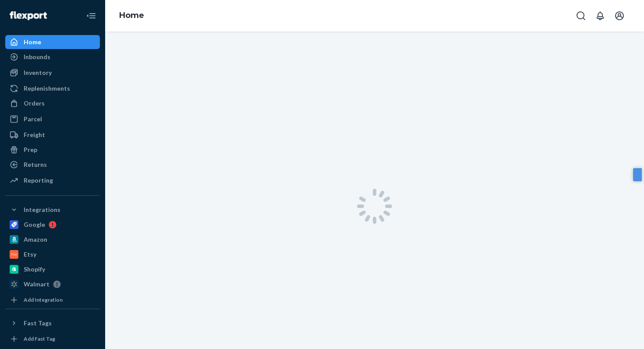 The height and width of the screenshot is (349, 644). I want to click on div: Walmart, so click(36, 284).